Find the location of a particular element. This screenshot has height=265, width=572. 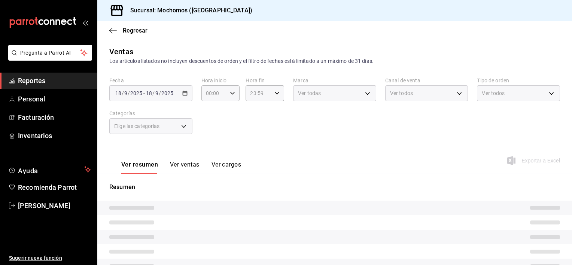

span: Personal is located at coordinates (54, 99).